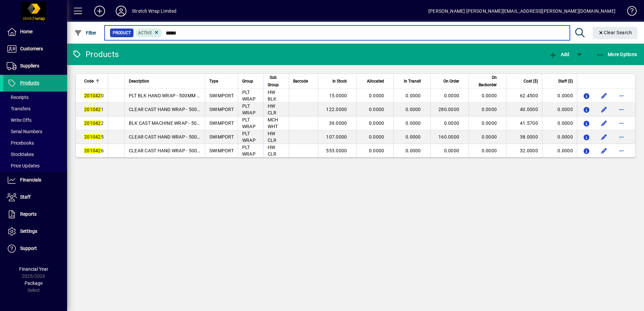 The width and height of the screenshot is (644, 311). What do you see at coordinates (524, 96) in the screenshot?
I see `td: 62.4500` at bounding box center [524, 96].